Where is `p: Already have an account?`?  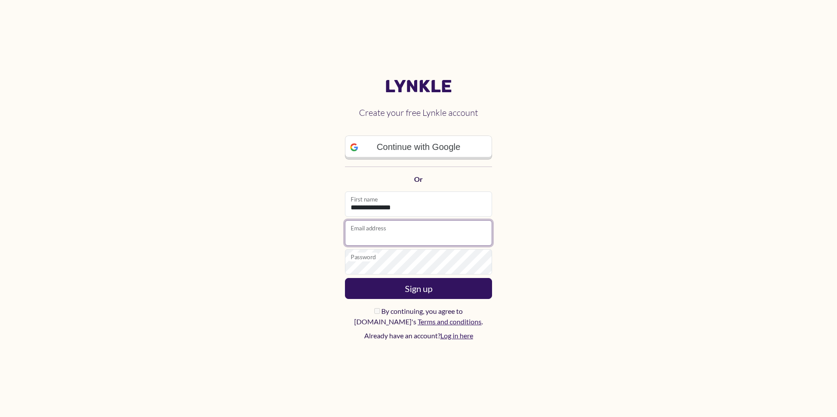 p: Already have an account? is located at coordinates (418, 336).